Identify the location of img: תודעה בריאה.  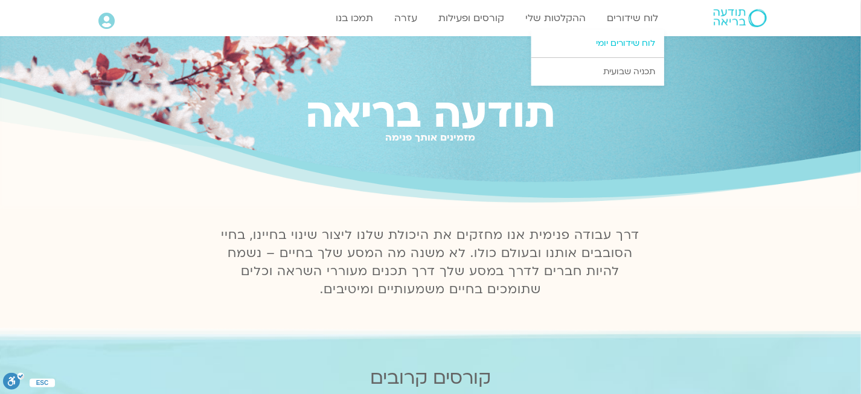
(741, 18).